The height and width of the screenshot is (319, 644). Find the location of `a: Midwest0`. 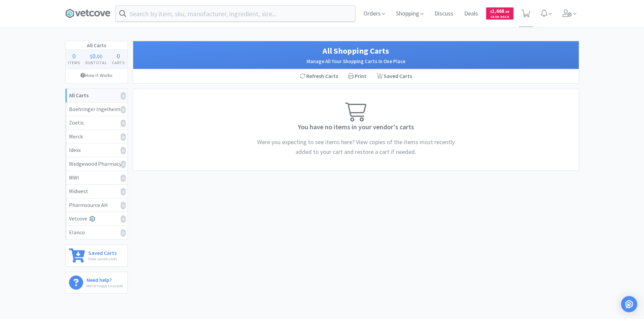

a: Midwest0 is located at coordinates (97, 191).